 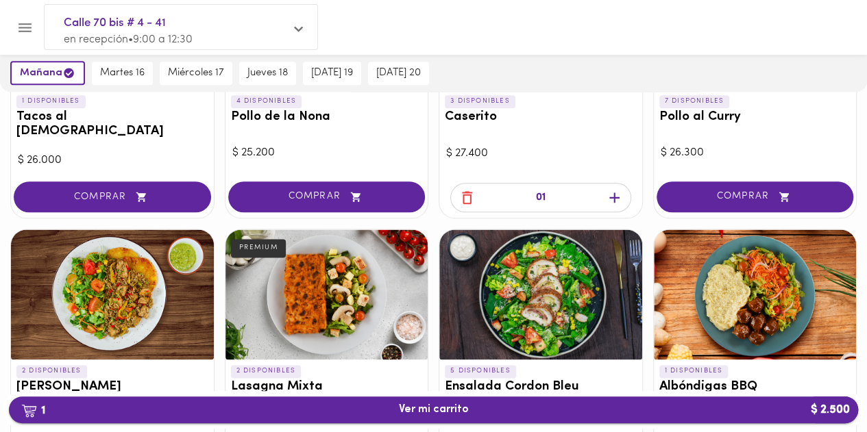 What do you see at coordinates (267, 73) in the screenshot?
I see `span: jueves 18` at bounding box center [267, 73].